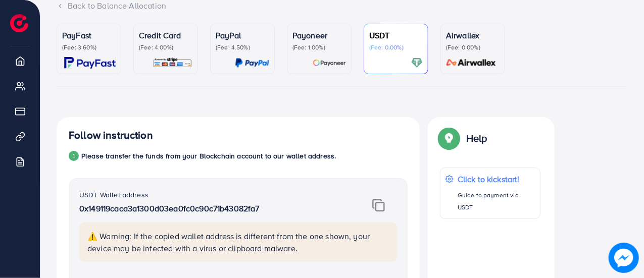 This screenshot has width=644, height=278. What do you see at coordinates (242, 35) in the screenshot?
I see `p: PayPal` at bounding box center [242, 35].